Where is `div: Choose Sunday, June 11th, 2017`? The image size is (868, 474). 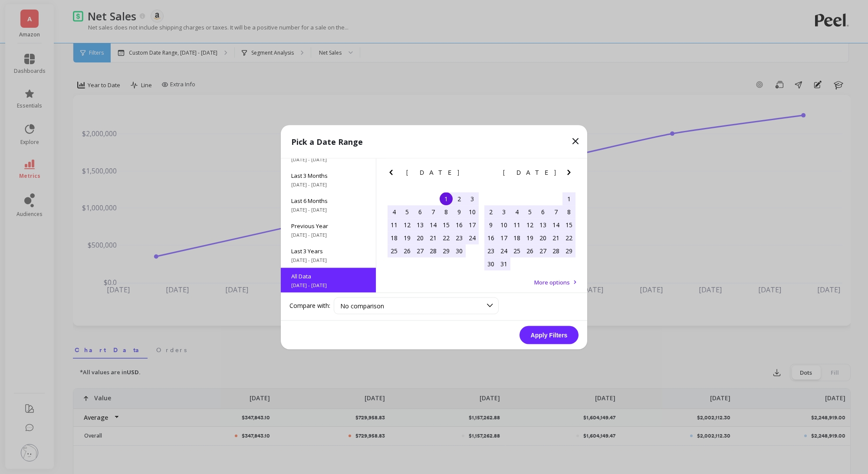
div: Choose Sunday, June 11th, 2017 is located at coordinates (394, 225).